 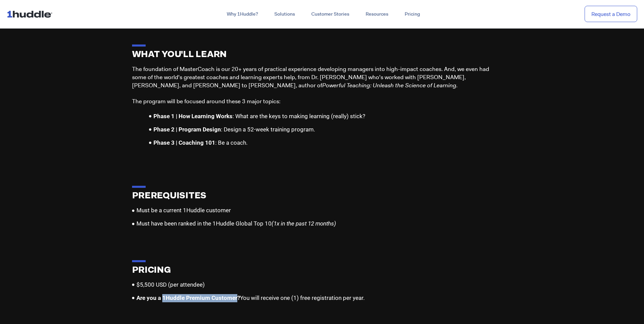 I want to click on a: Solutions, so click(x=284, y=14).